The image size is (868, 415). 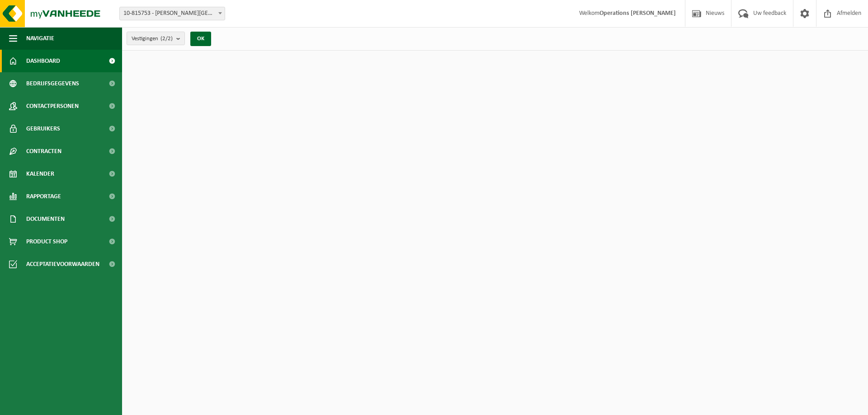 I want to click on span: Product Shop, so click(x=46, y=241).